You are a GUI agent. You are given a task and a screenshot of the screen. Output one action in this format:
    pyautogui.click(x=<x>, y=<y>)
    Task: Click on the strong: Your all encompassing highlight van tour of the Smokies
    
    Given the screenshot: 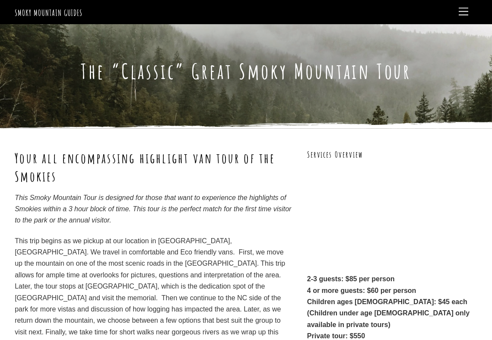 What is the action you would take?
    pyautogui.click(x=145, y=167)
    